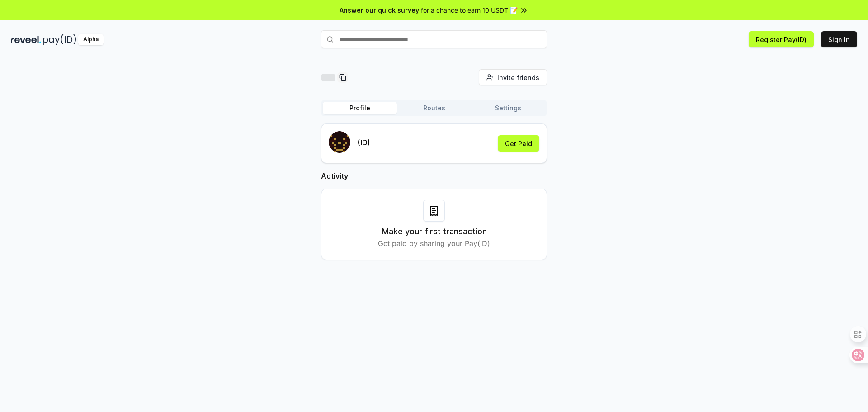 Image resolution: width=868 pixels, height=412 pixels. What do you see at coordinates (59, 39) in the screenshot?
I see `img: pay_id` at bounding box center [59, 39].